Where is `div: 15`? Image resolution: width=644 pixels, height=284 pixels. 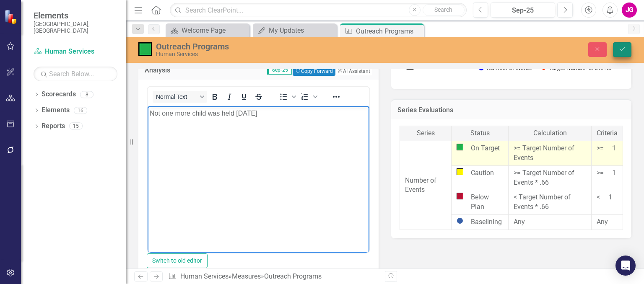 div: 15 is located at coordinates (76, 126).